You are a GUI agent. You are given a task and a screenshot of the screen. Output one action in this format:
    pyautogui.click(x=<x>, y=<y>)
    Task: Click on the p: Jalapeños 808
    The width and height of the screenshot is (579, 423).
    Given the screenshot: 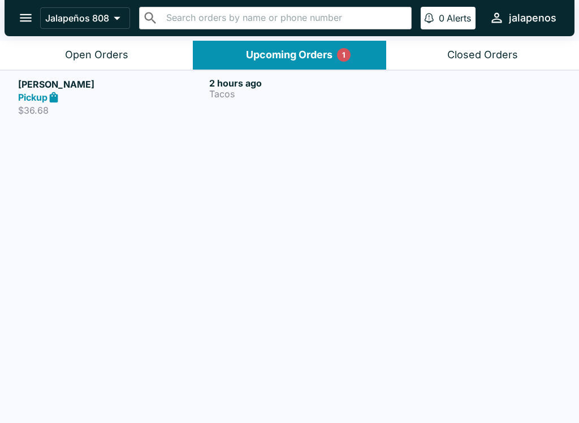 What is the action you would take?
    pyautogui.click(x=77, y=18)
    